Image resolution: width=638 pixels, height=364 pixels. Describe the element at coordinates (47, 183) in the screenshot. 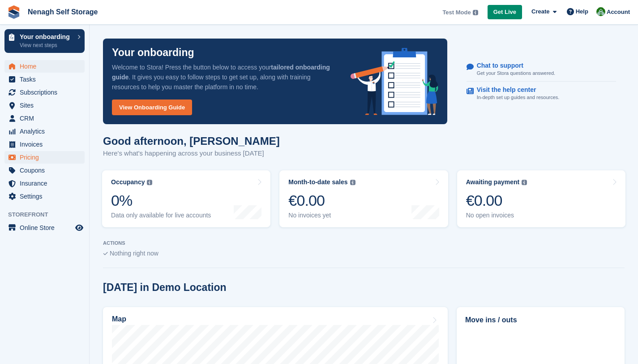

I see `span: Insurance` at that location.